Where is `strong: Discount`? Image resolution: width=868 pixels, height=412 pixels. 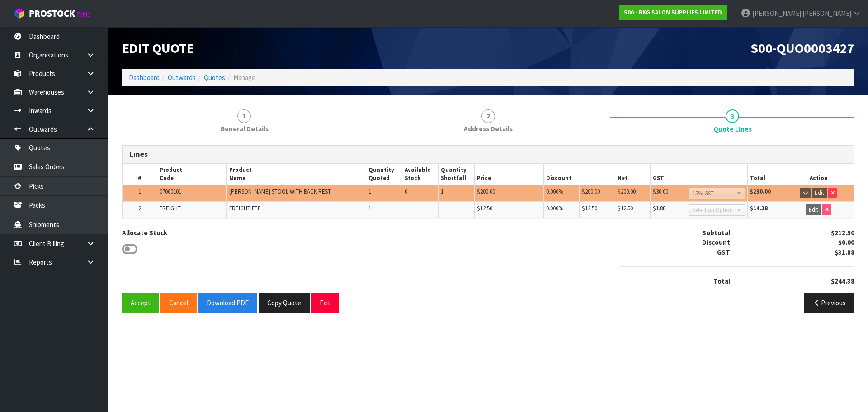 strong: Discount is located at coordinates (716, 242).